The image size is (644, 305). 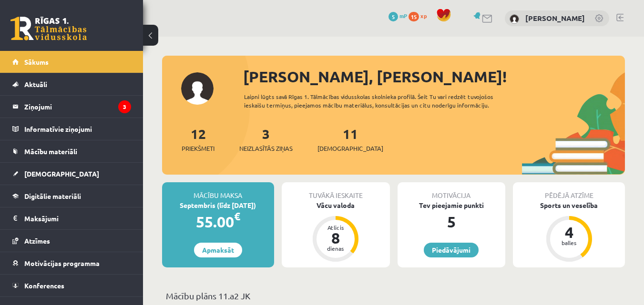 What do you see at coordinates (515, 19) in the screenshot?
I see `img: Hestere Rozenberga` at bounding box center [515, 19].